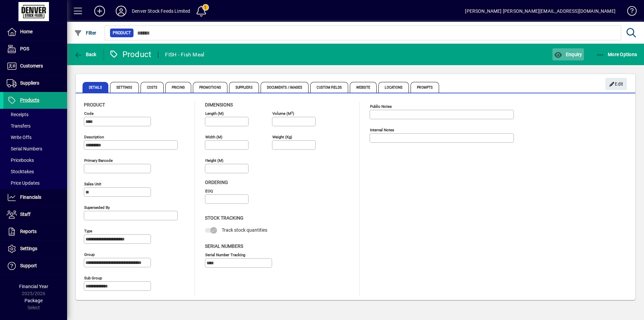 The image size is (644, 320). I want to click on mat-label: Code, so click(89, 114).